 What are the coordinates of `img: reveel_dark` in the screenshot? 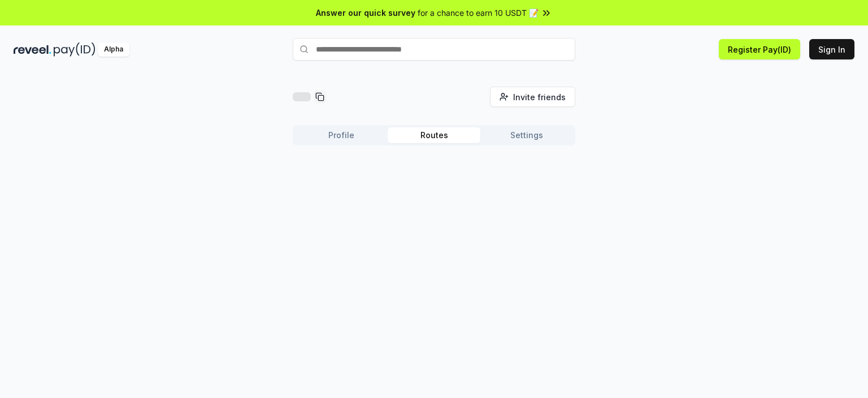 It's located at (32, 49).